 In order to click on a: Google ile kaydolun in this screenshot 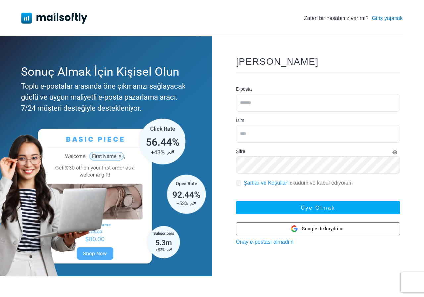, I will do `click(318, 229)`.